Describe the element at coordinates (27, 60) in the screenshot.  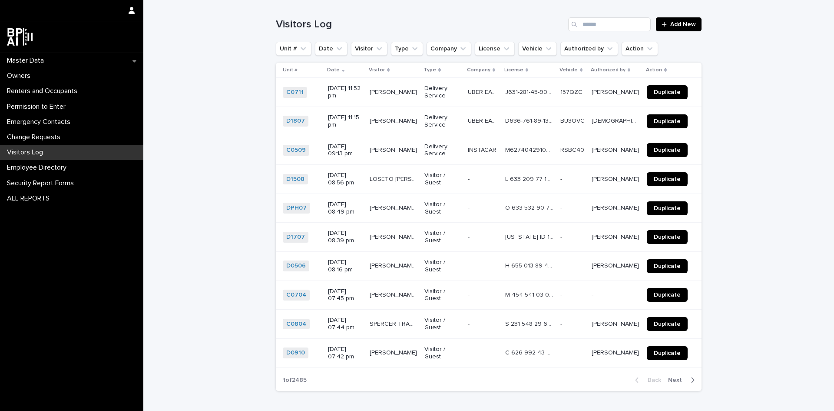
I see `p: Master Data` at that location.